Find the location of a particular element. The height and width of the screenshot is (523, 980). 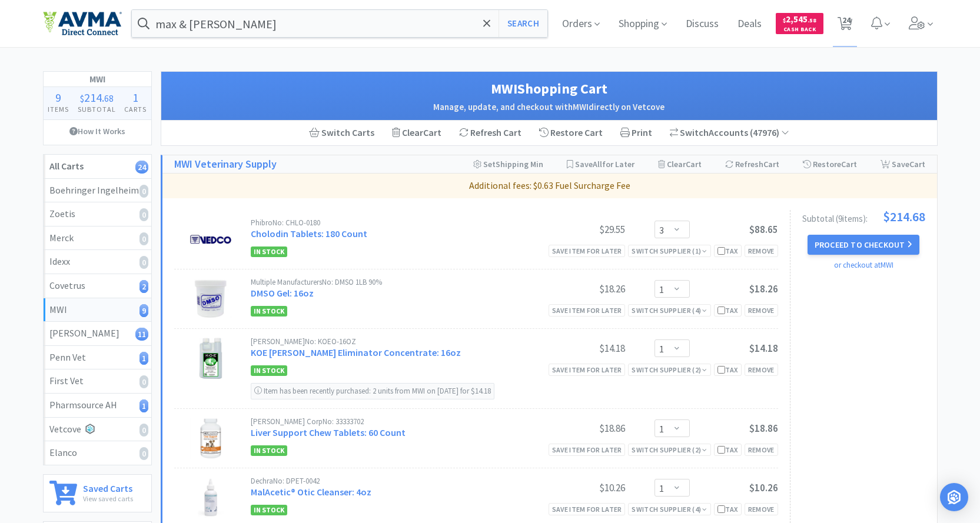

div: Clear is located at coordinates (417, 133).